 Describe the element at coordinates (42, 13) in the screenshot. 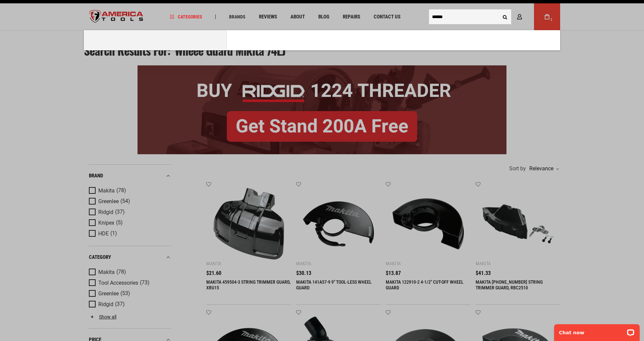

I see `p: Chat now` at that location.